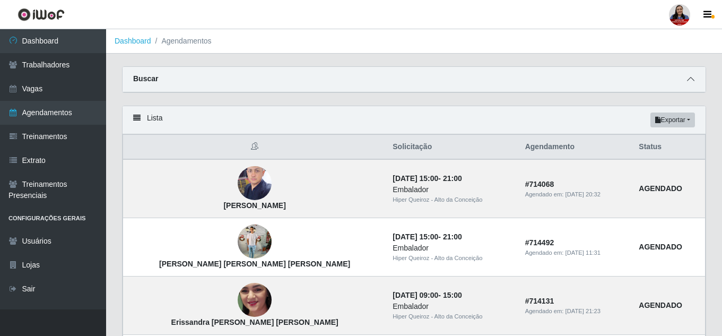 Image resolution: width=722 pixels, height=336 pixels. Describe the element at coordinates (673, 120) in the screenshot. I see `button: Exportar` at that location.